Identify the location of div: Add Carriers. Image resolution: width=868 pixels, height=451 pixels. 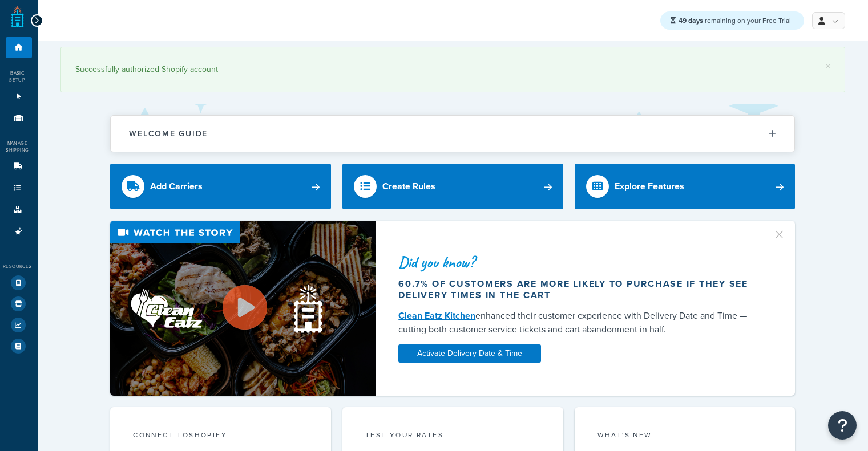
(177, 187).